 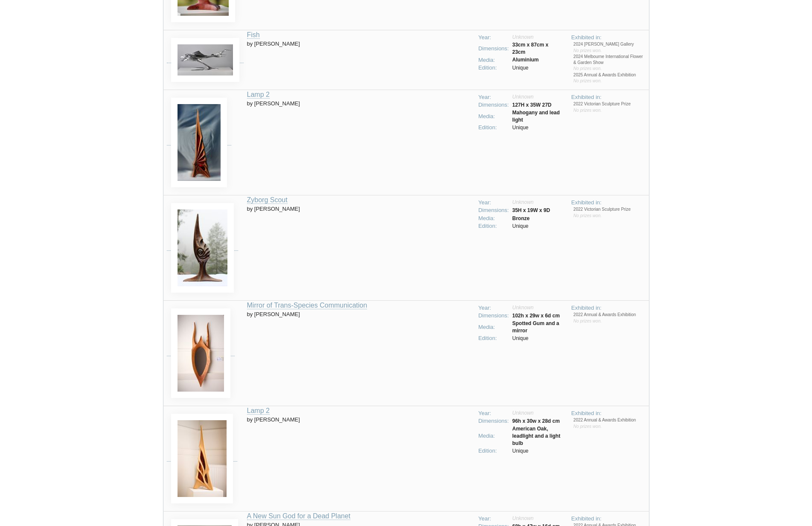 I want to click on strong: 35H x 19W x 9D, so click(x=531, y=210).